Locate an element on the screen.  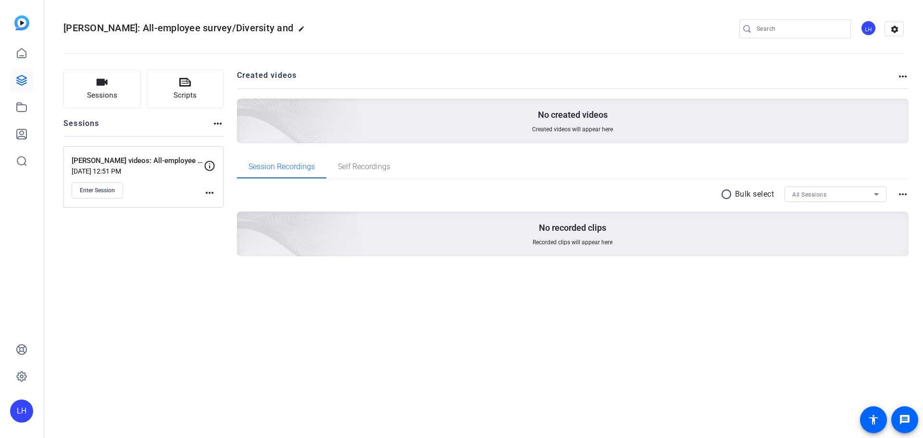
mat-icon: accessibility is located at coordinates (873, 420).